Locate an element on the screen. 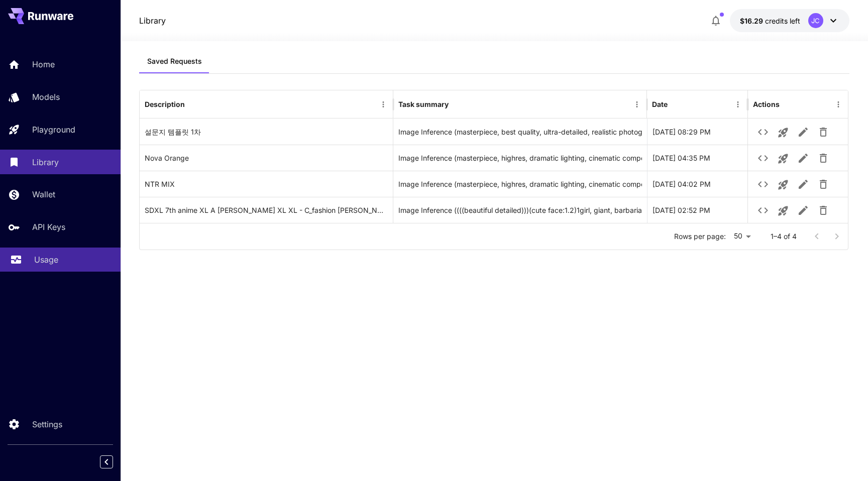  button: $16.28712JC is located at coordinates (790, 21).